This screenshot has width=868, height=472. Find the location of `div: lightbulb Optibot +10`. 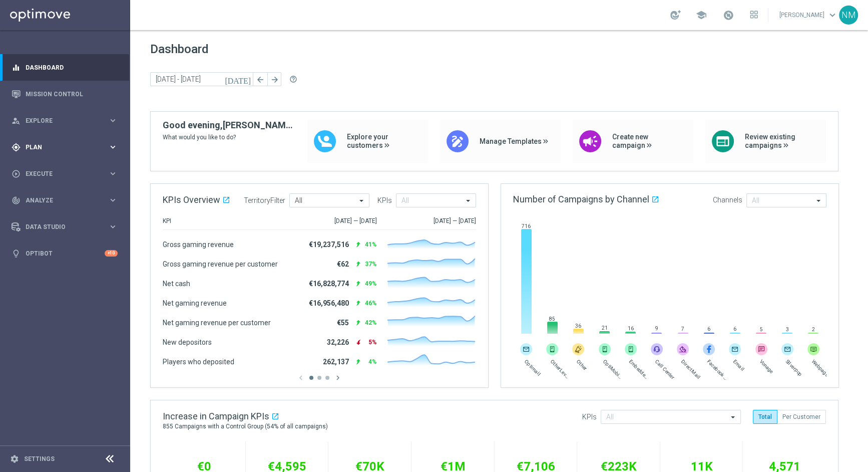

div: lightbulb Optibot +10 is located at coordinates (65, 253).